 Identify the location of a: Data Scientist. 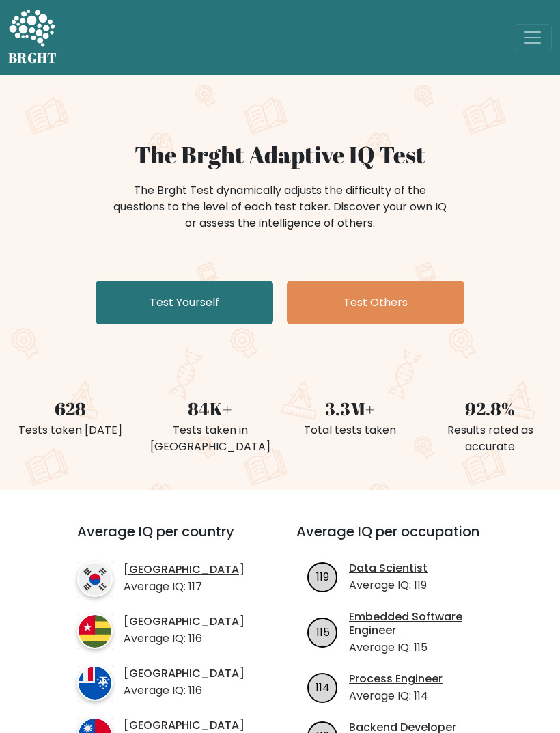
(388, 569).